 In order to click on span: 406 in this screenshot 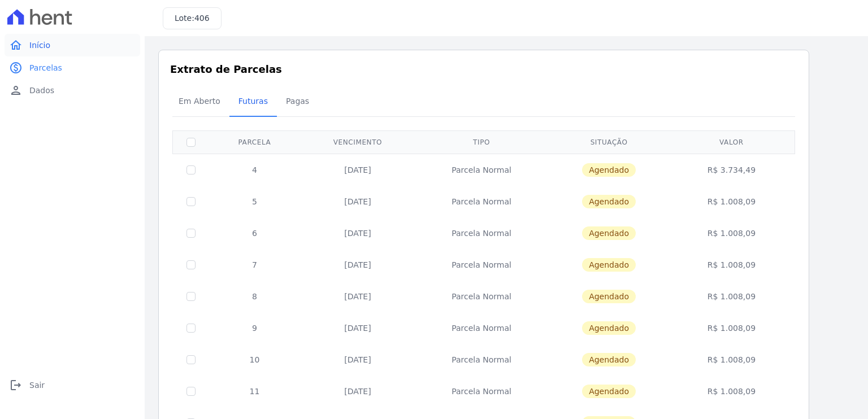, I will do `click(202, 18)`.